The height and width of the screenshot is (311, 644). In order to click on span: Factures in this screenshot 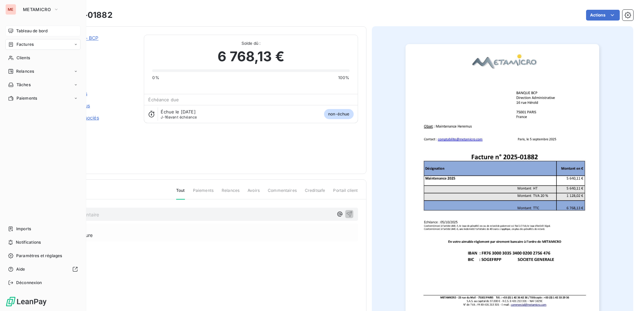, I will do `click(25, 45)`.